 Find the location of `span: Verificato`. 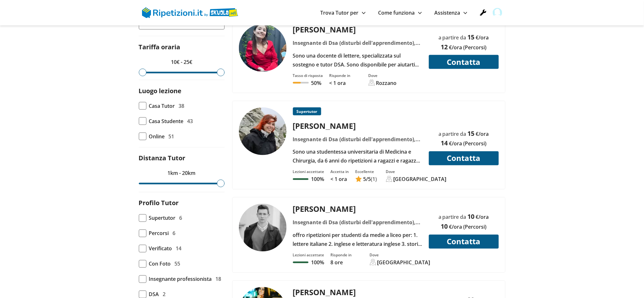

span: Verificato is located at coordinates (161, 248).